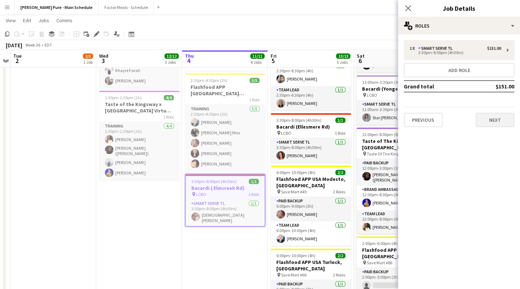 The height and width of the screenshot is (289, 520). Describe the element at coordinates (103, 61) in the screenshot. I see `span: 3` at that location.